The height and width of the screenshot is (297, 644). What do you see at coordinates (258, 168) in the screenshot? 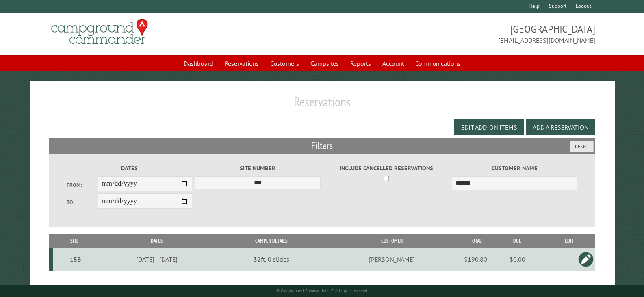
I see `label: Site Number` at bounding box center [258, 168].